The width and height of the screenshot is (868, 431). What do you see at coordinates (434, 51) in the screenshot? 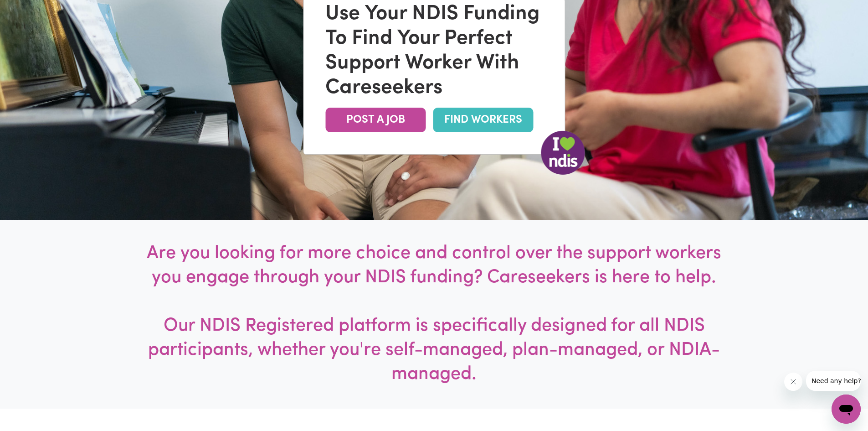
I see `div: Use Your NDIS Funding To Find Your Perfect Support Worker With Careseekers` at bounding box center [434, 51].